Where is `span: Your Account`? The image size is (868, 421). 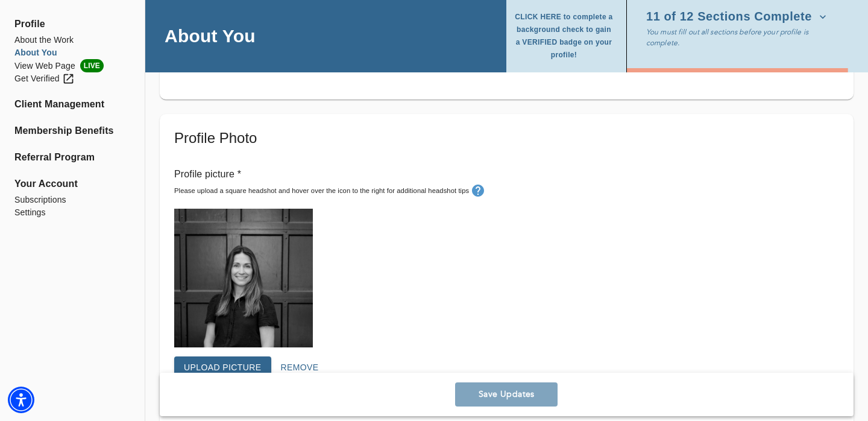 span: Your Account is located at coordinates (73, 184).